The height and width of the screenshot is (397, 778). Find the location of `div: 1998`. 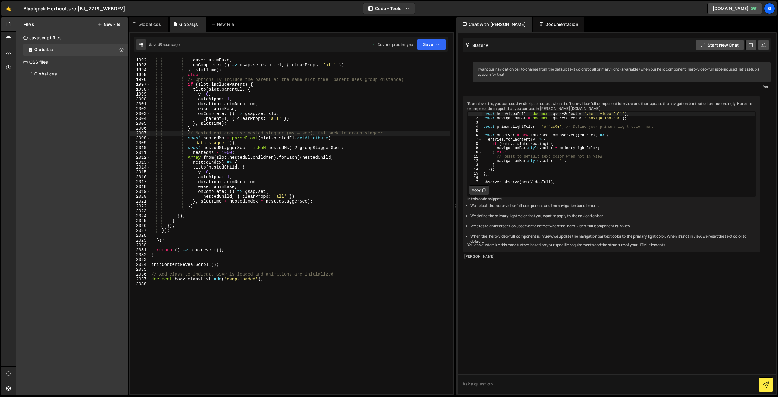

div: 1998 is located at coordinates (140, 89).